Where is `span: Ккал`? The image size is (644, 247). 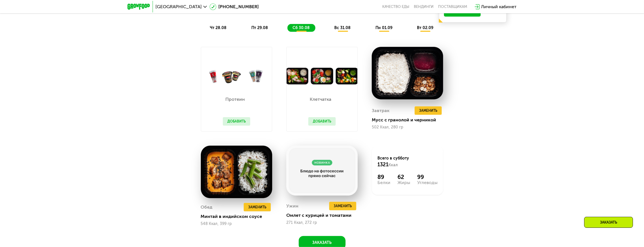 span: Ккал is located at coordinates (393, 164).